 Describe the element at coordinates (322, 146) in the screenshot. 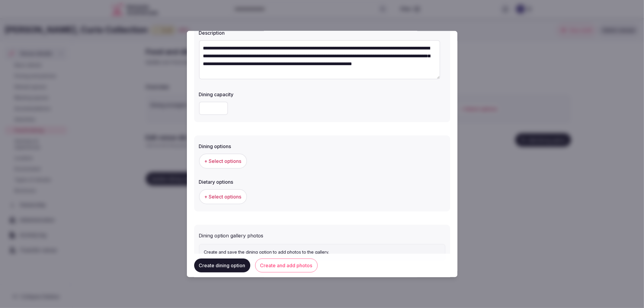

I see `label: Dining options` at that location.